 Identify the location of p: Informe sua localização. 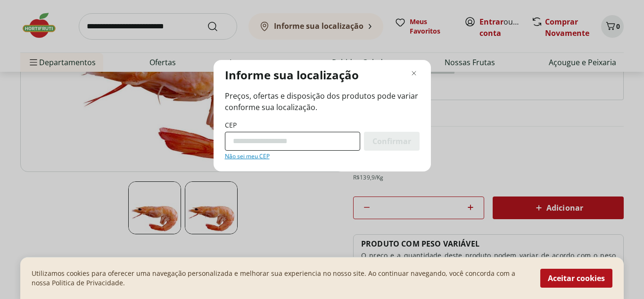
(292, 75).